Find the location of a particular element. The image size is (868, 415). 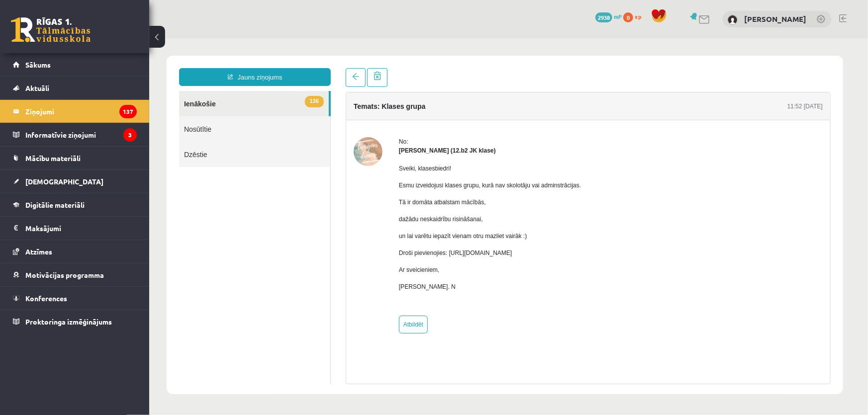

span: Mācību materiāli is located at coordinates (53, 158).